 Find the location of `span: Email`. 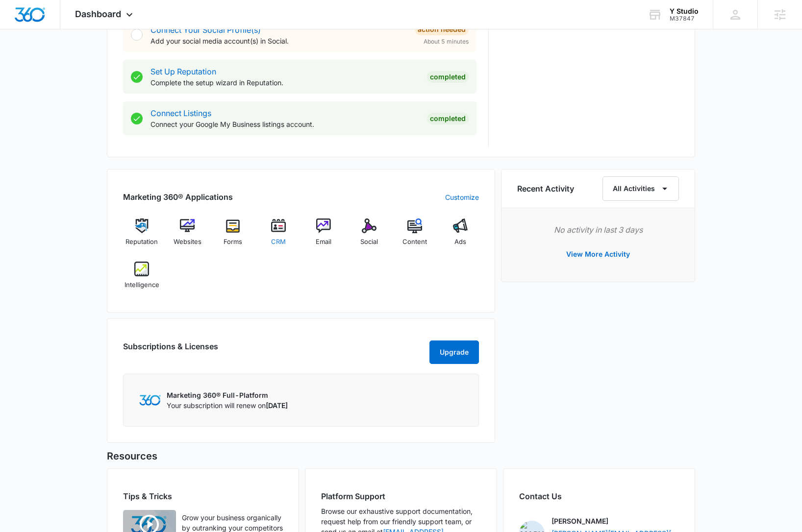

span: Email is located at coordinates (324, 242).